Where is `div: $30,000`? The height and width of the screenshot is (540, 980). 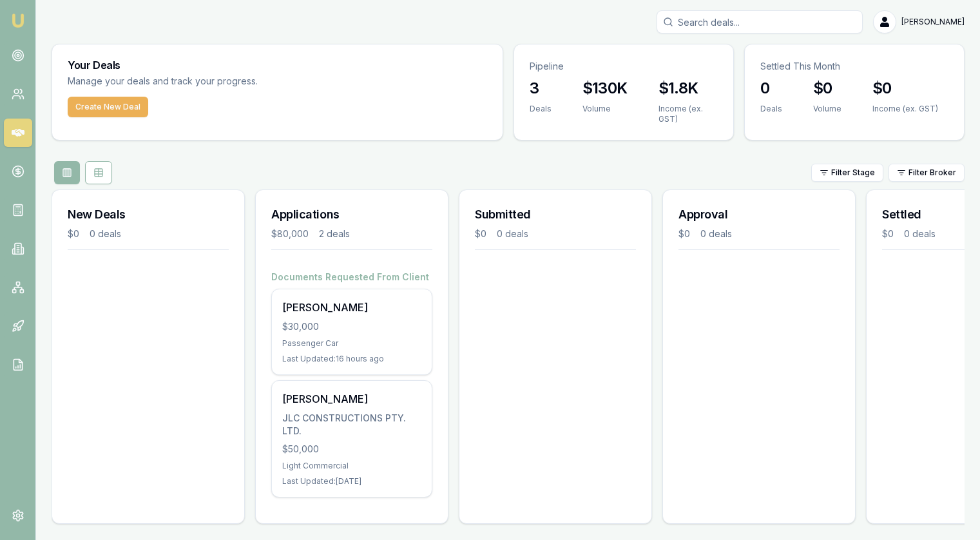 div: $30,000 is located at coordinates (352, 326).